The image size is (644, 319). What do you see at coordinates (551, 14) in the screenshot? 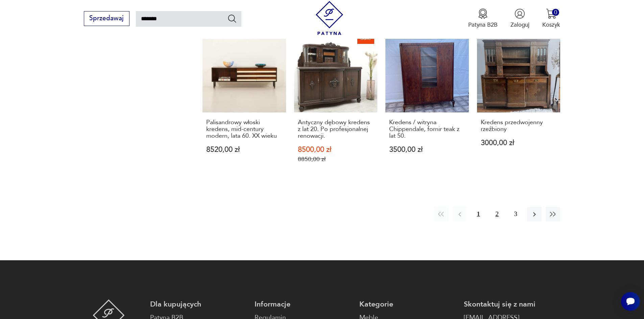
I see `img: Ikona koszyka` at bounding box center [551, 14].